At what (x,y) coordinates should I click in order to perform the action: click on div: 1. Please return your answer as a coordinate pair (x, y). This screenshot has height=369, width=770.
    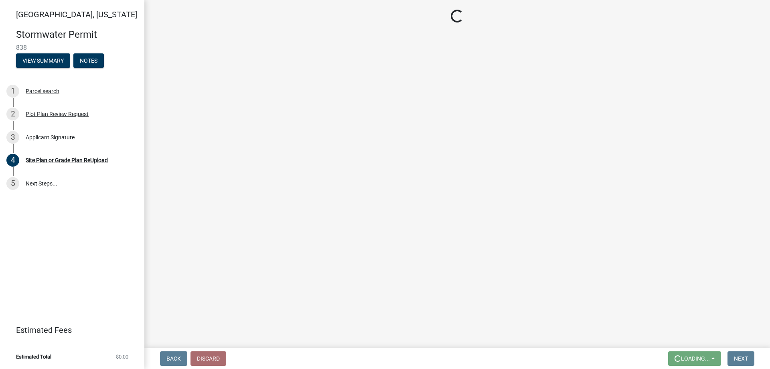
    Looking at the image, I should click on (13, 91).